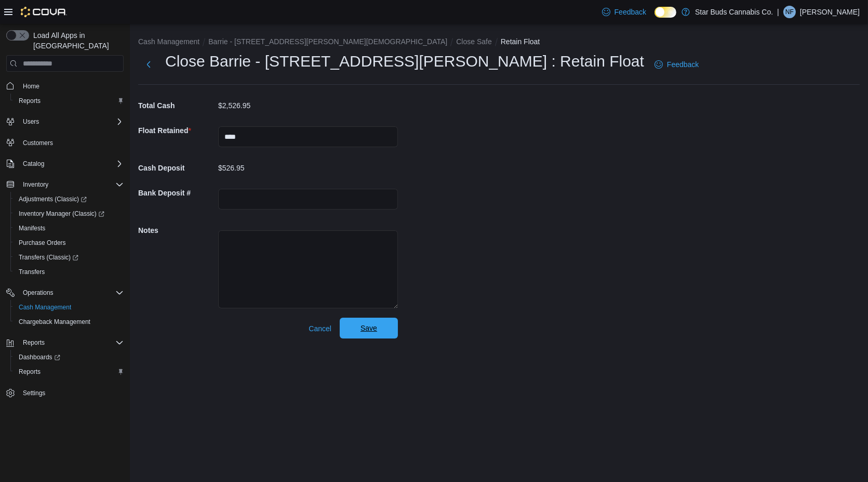  I want to click on a: Dashboards, so click(39, 357).